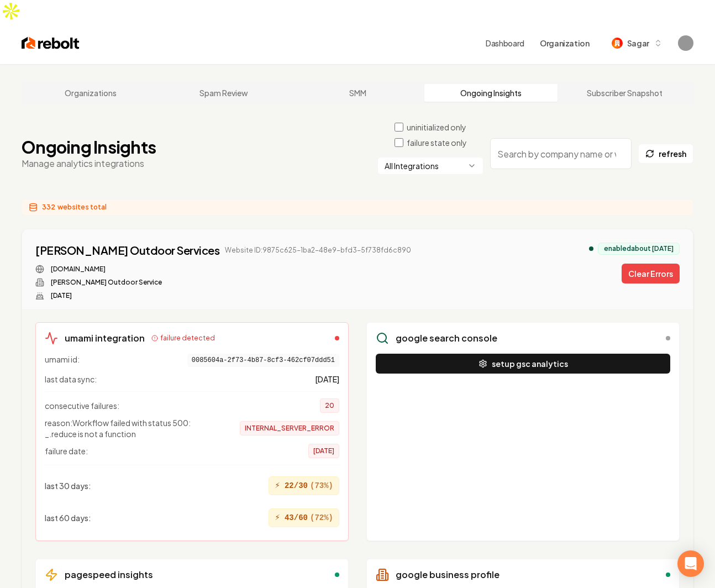 The width and height of the screenshot is (715, 588). Describe the element at coordinates (224, 93) in the screenshot. I see `a: Spam Review` at that location.